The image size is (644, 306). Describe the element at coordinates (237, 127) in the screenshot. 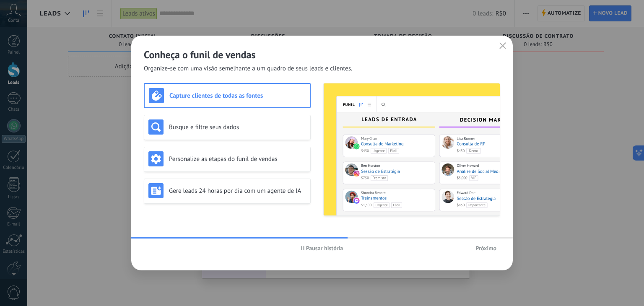

I see `h3: Busque e filtre seus dados` at that location.